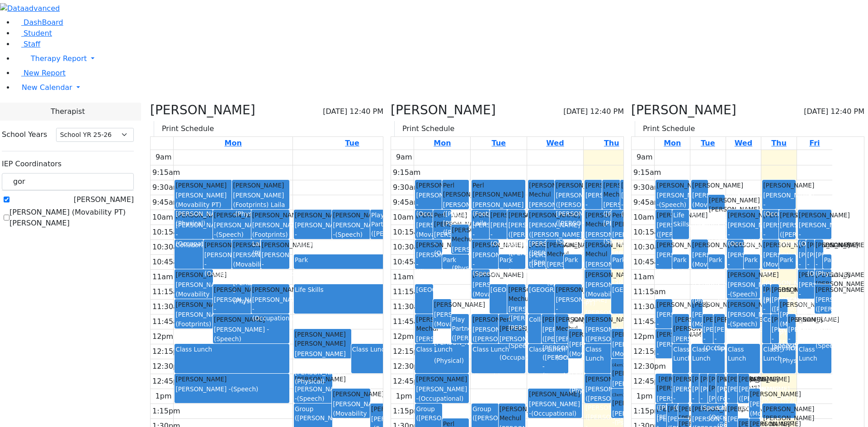  Describe the element at coordinates (32, 44) in the screenshot. I see `span: Staff` at that location.